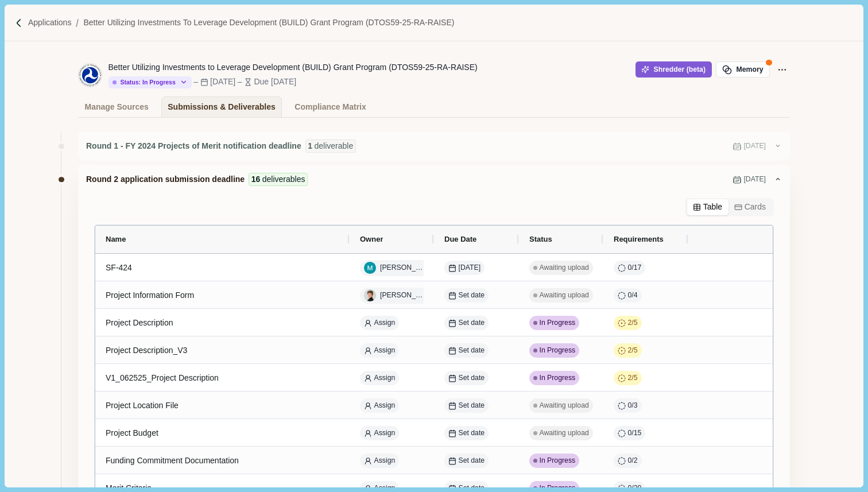  I want to click on a: Manage Sources, so click(117, 107).